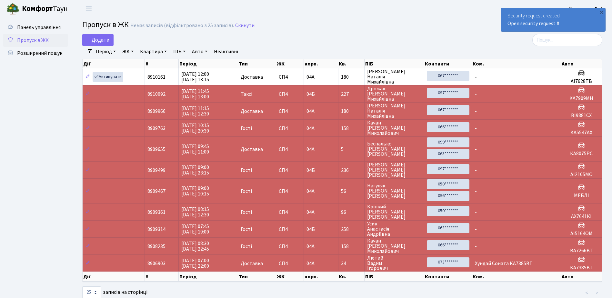 The image size is (612, 298). I want to click on th: Кв., so click(351, 277).